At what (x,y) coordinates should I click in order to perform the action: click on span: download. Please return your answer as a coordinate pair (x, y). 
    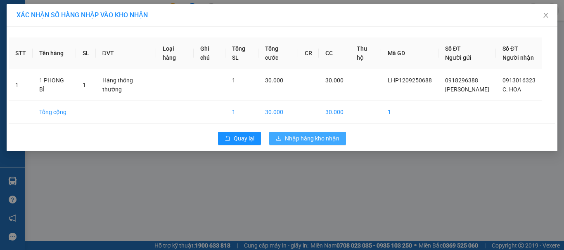
    Looking at the image, I should click on (278, 139).